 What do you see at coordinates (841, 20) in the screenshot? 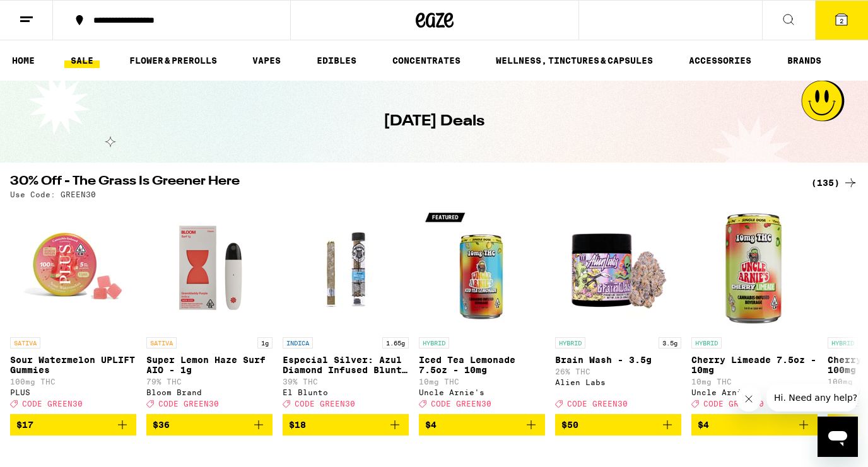
I see `button: 2` at bounding box center [841, 20].